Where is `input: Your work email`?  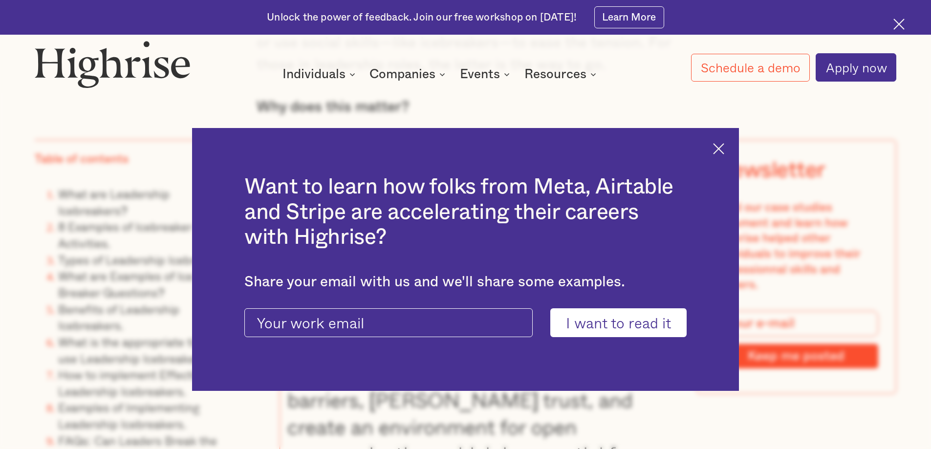 input: Your work email is located at coordinates (389, 323).